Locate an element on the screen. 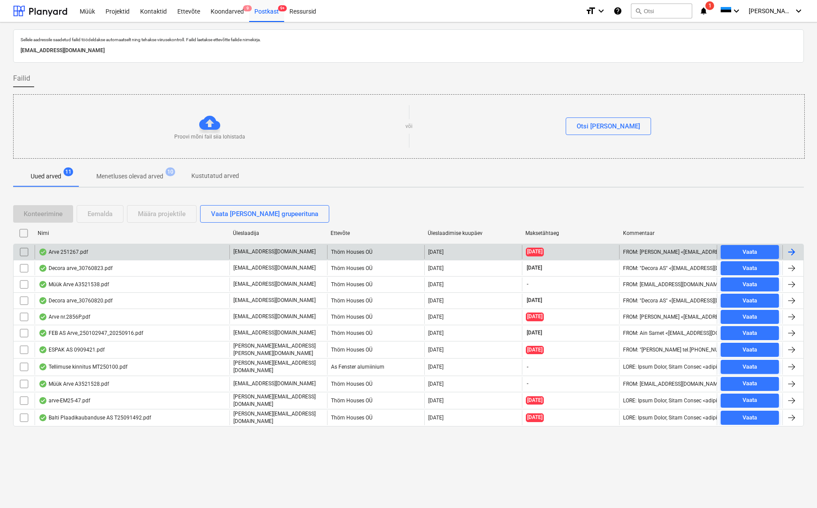 This screenshot has width=817, height=508. div: Arve nr.2856P.pdf is located at coordinates (64, 317).